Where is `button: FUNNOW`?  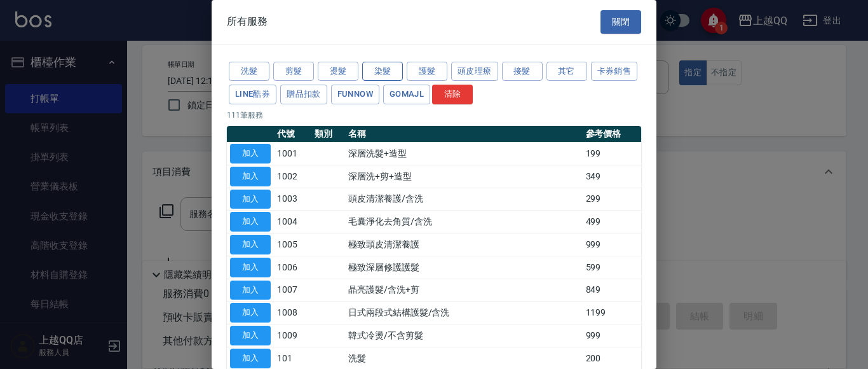
button: FUNNOW is located at coordinates (355, 94).